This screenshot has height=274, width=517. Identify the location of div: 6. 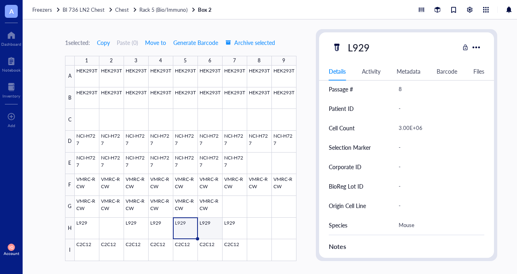
(210, 61).